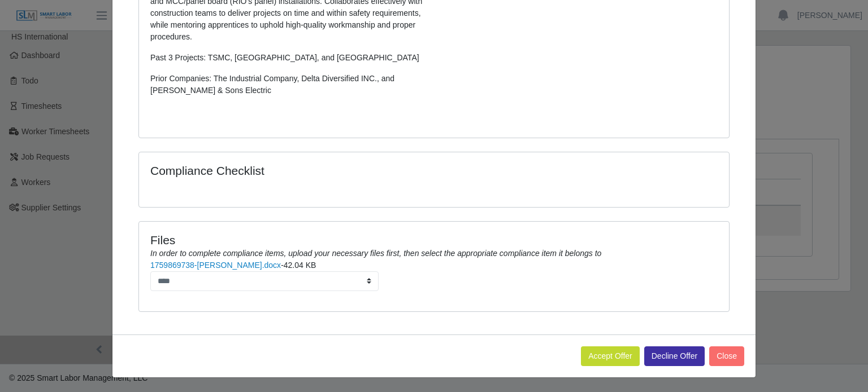 This screenshot has width=868, height=392. I want to click on h4: Compliance Checklist, so click(336, 171).